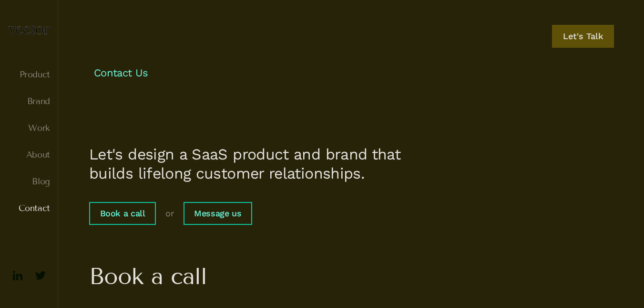  What do you see at coordinates (29, 181) in the screenshot?
I see `a: Blog` at bounding box center [29, 181].